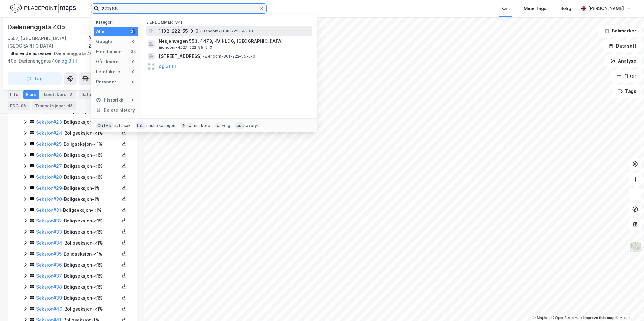 The height and width of the screenshot is (321, 644). I want to click on input: Søk på adresse, matrikkel, gårdeiere, leietakere eller personer, so click(179, 9).